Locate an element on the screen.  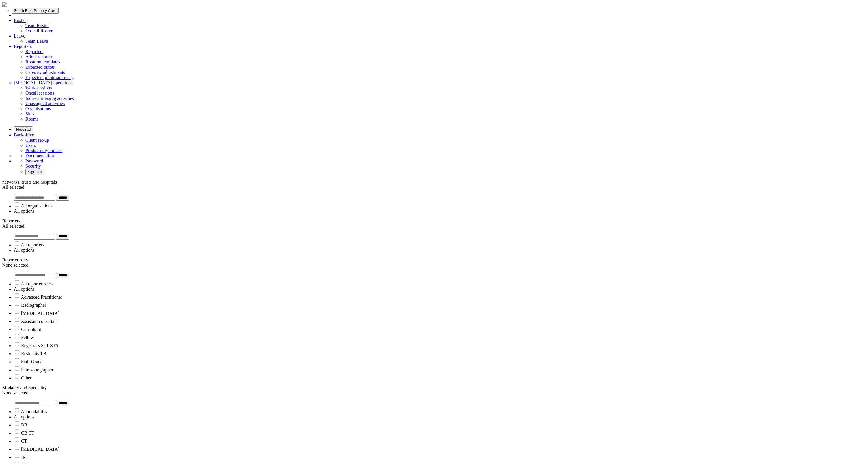
label: Registrars ST1-ST6 is located at coordinates (40, 345).